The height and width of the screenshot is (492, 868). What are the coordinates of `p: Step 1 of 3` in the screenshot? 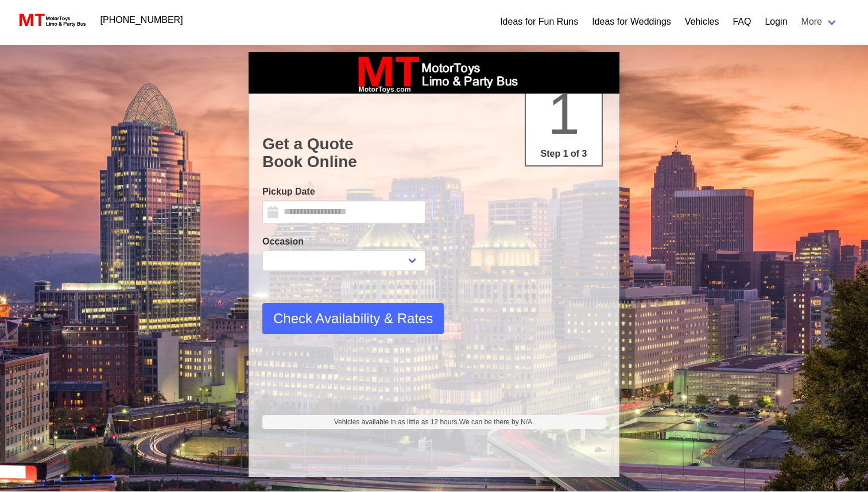 It's located at (564, 154).